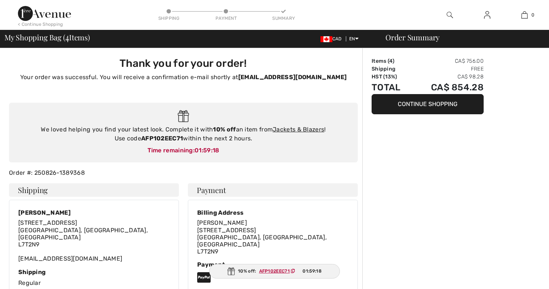 This screenshot has width=549, height=289. Describe the element at coordinates (450, 15) in the screenshot. I see `img: search the website` at that location.